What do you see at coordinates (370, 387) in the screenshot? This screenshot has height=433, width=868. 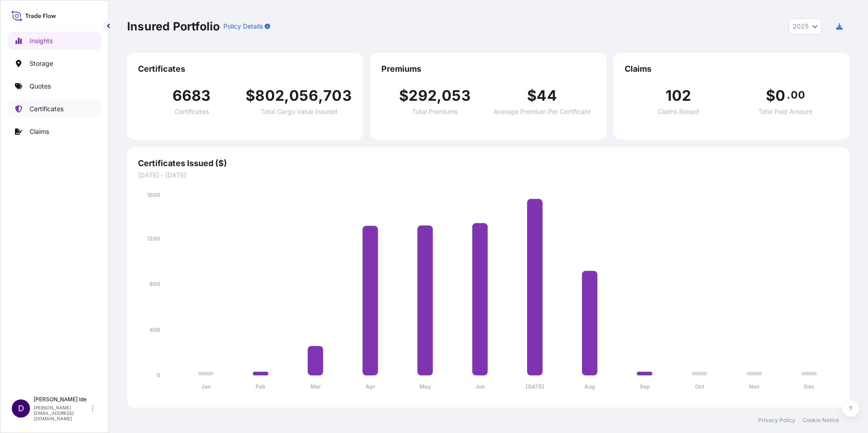 I see `tspan: Apr` at bounding box center [370, 387].